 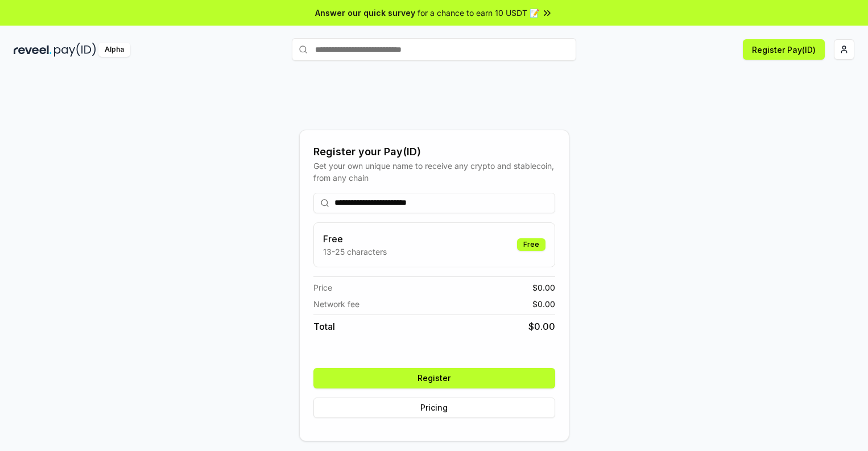 What do you see at coordinates (324, 327) in the screenshot?
I see `span: Total` at bounding box center [324, 327].